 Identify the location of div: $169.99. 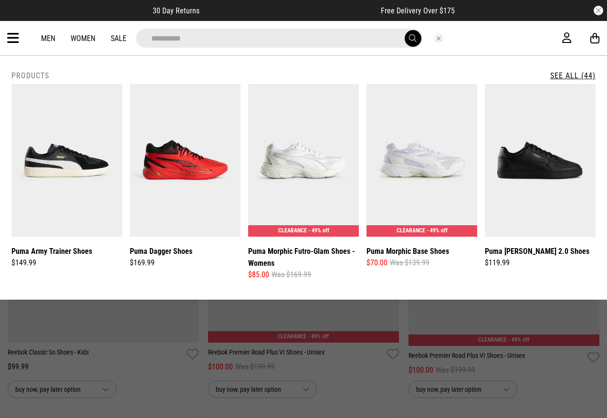
(185, 263).